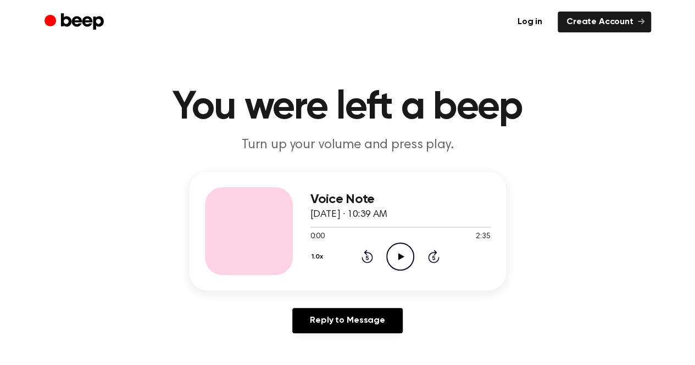 The width and height of the screenshot is (695, 365). I want to click on span: 0:00, so click(317, 237).